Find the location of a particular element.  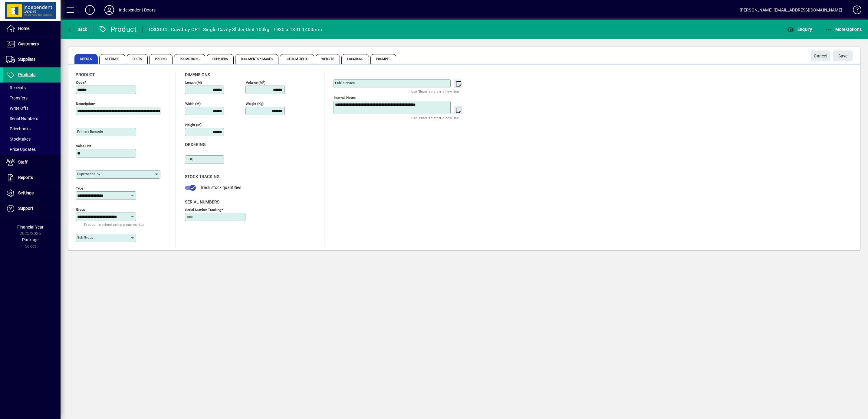

mat-label: Volume (m ) is located at coordinates (256, 83).